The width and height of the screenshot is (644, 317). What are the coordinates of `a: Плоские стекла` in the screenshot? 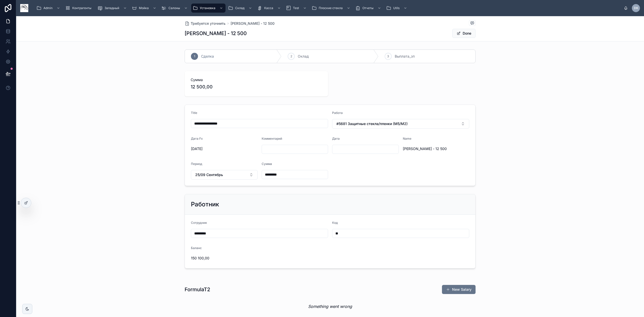 It's located at (331, 8).